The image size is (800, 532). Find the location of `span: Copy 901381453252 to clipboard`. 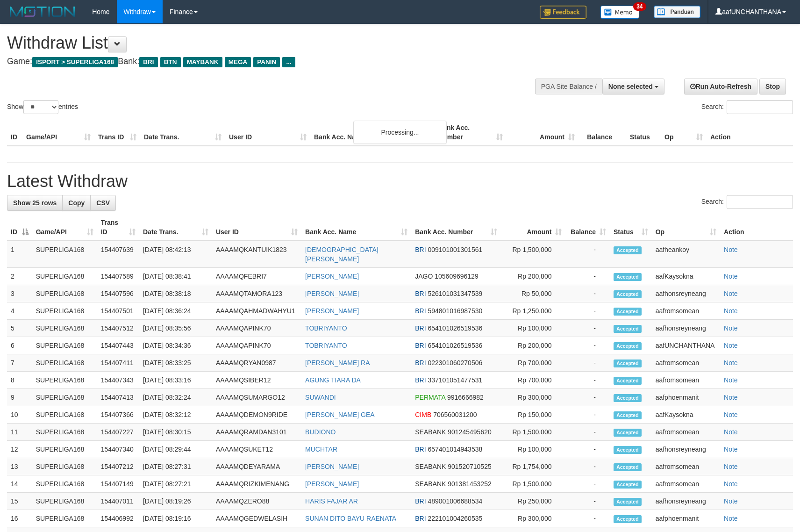

span: Copy 901381453252 to clipboard is located at coordinates (469, 484).